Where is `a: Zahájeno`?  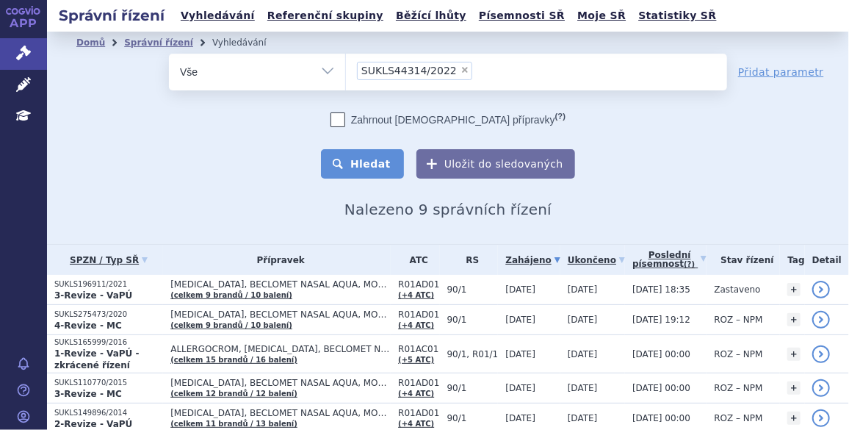 a: Zahájeno is located at coordinates (533, 260).